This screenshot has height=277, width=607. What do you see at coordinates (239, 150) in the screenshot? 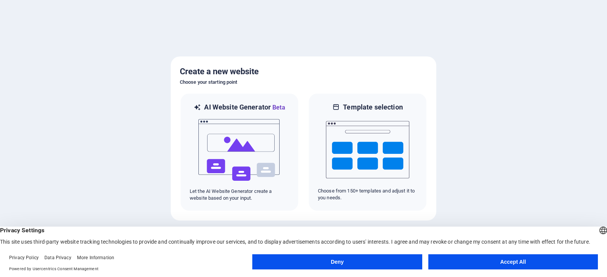
I see `img: ai` at bounding box center [239, 150].